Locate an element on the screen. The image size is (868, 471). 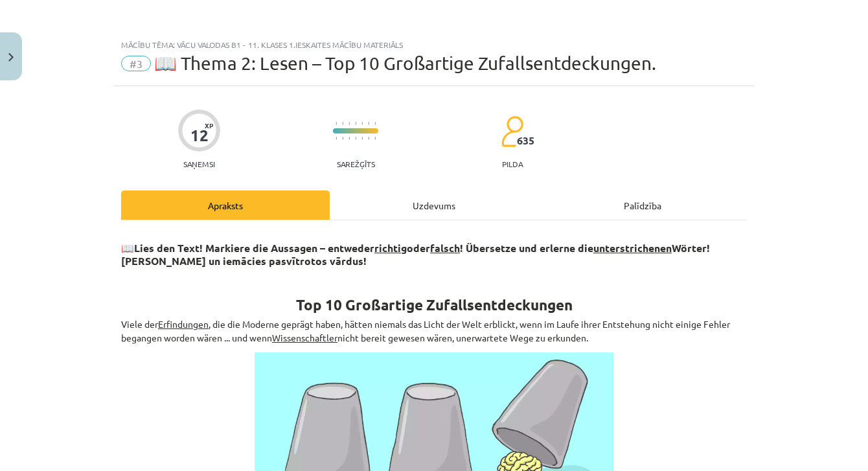
img: icon-close-lesson-0947bae3869378f0d4975bcd49f059093ad1ed9edebbc8119c70593378902aed.svg is located at coordinates (11, 57).